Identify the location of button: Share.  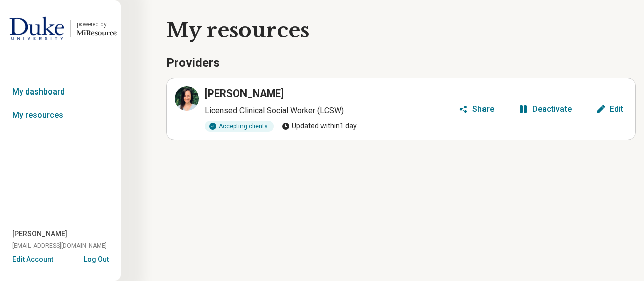
(476, 109).